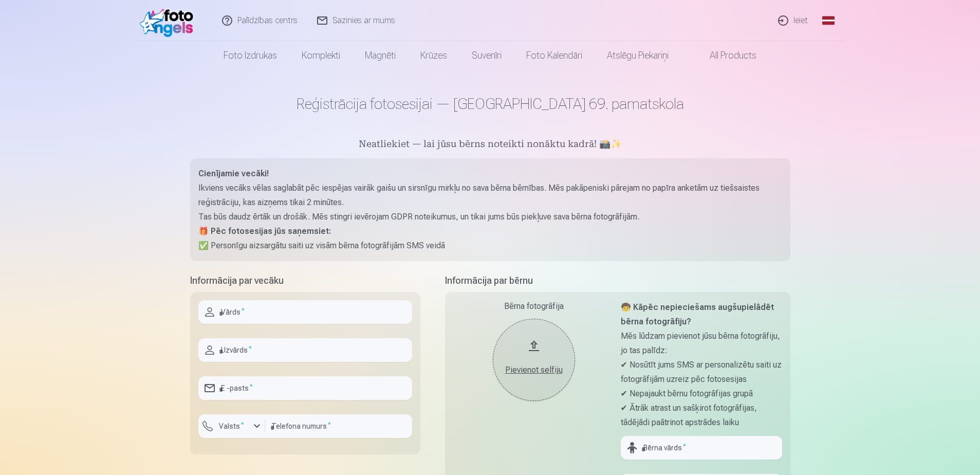 This screenshot has height=475, width=980. What do you see at coordinates (434, 56) in the screenshot?
I see `a: Krūzes` at bounding box center [434, 56].